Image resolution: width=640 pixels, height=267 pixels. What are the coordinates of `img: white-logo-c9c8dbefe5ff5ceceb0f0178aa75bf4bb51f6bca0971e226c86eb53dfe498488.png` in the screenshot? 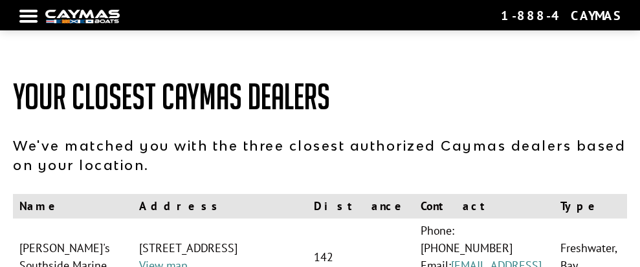 It's located at (82, 16).